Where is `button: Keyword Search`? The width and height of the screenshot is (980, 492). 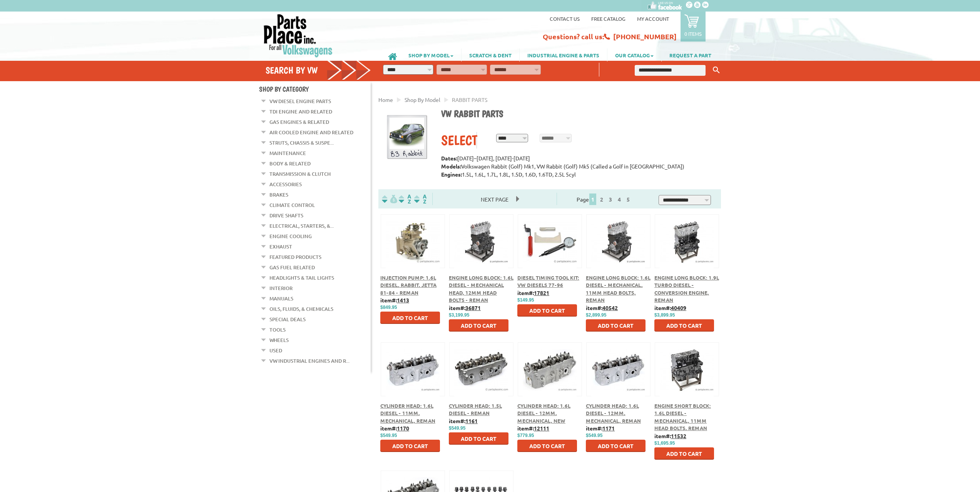 button: Keyword Search is located at coordinates (717, 70).